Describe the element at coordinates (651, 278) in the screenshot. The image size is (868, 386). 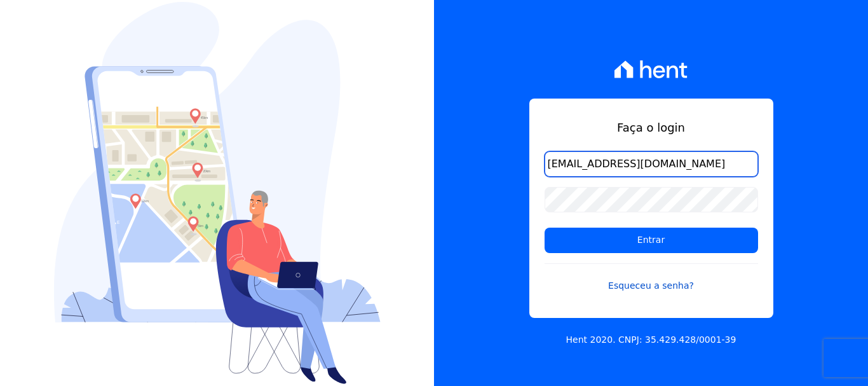
I see `a: Esqueceu a senha?` at that location.